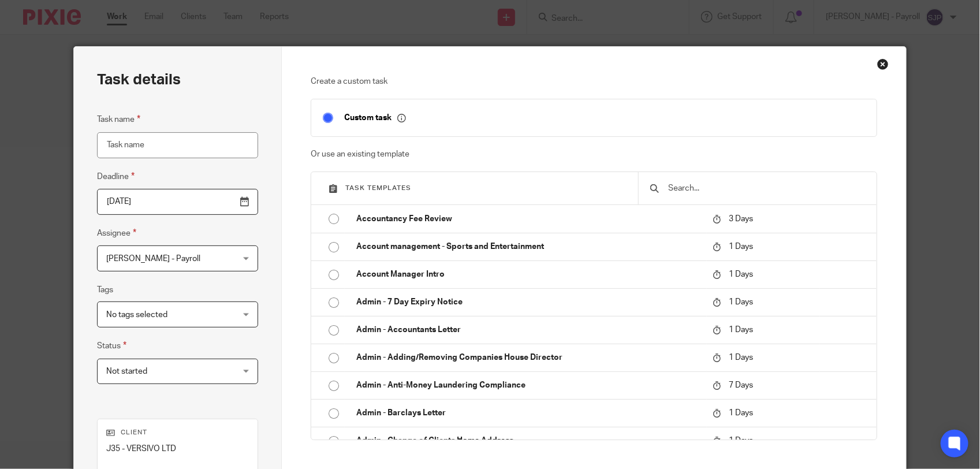 This screenshot has width=980, height=469. I want to click on p: Admin - Change of Clients Home Address, so click(528, 440).